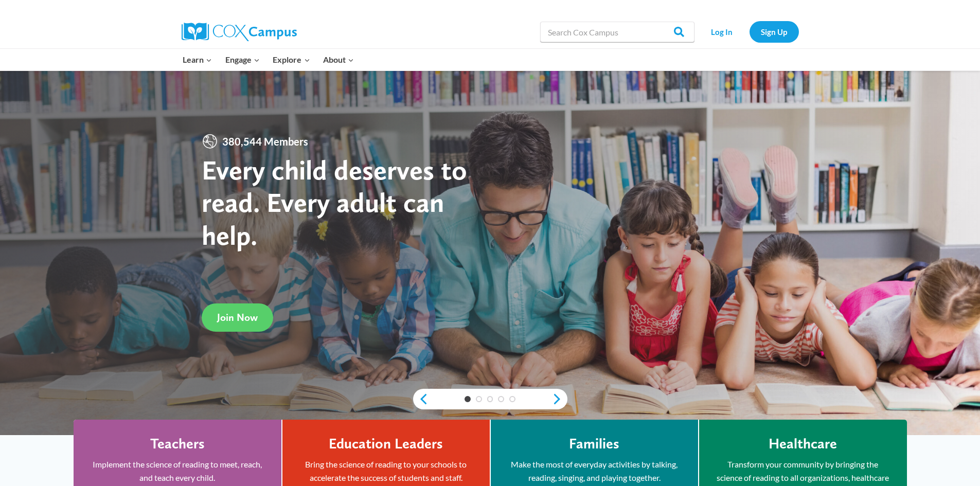  What do you see at coordinates (197, 60) in the screenshot?
I see `span: Learn` at bounding box center [197, 60].